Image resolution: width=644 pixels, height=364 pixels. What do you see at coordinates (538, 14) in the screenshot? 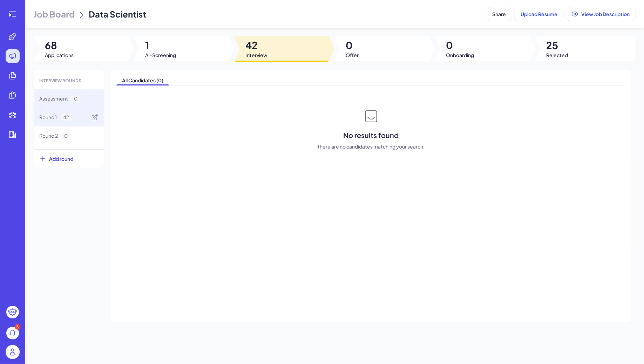
I see `button: Upload Resume` at bounding box center [538, 14].